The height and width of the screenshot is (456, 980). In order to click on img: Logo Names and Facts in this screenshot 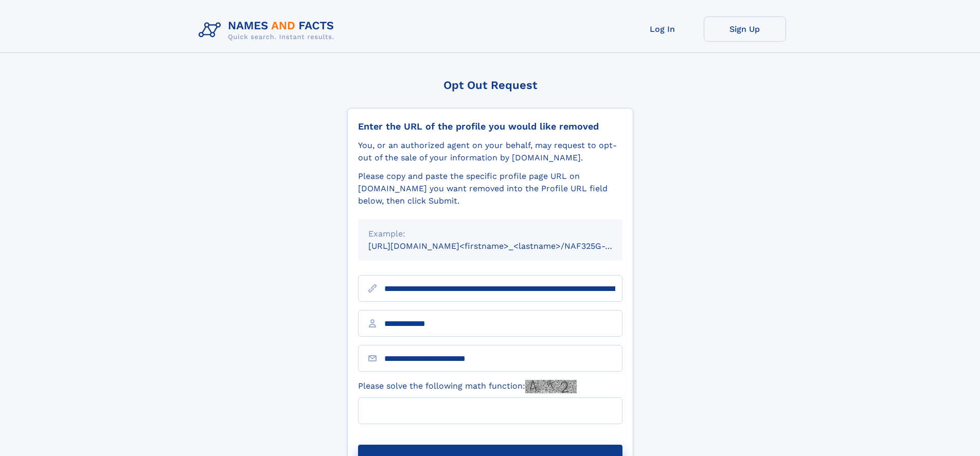, I will do `click(268, 31)`.